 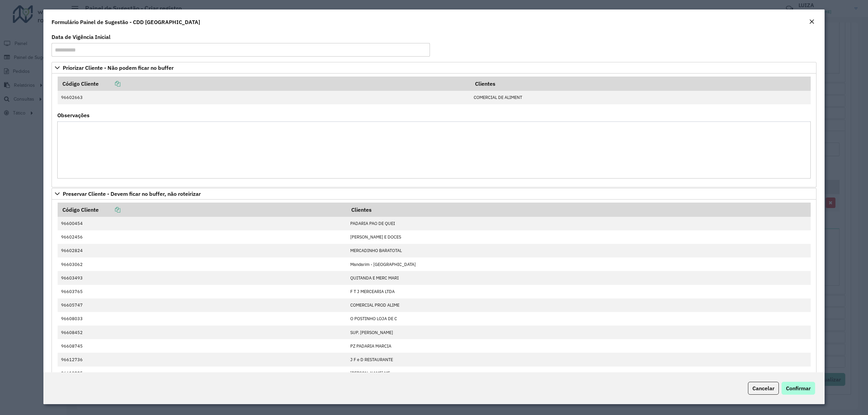 What do you see at coordinates (118, 68) in the screenshot?
I see `span: Priorizar Cliente - Não podem ficar no buffer` at bounding box center [118, 68].